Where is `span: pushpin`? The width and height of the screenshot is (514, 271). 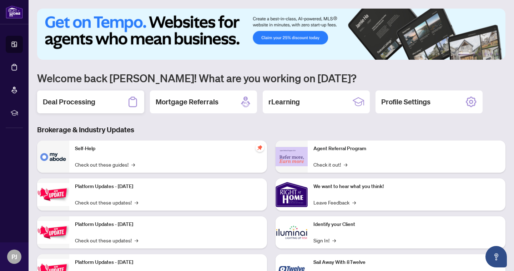
span: pushpin is located at coordinates (260, 148).